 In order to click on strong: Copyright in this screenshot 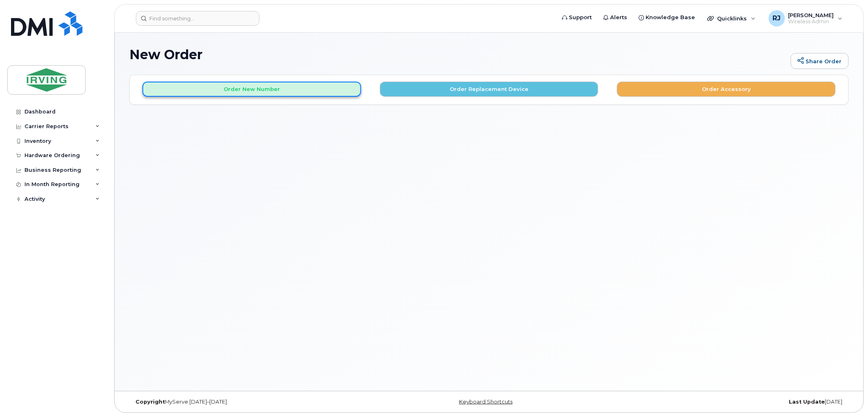, I will do `click(150, 402)`.